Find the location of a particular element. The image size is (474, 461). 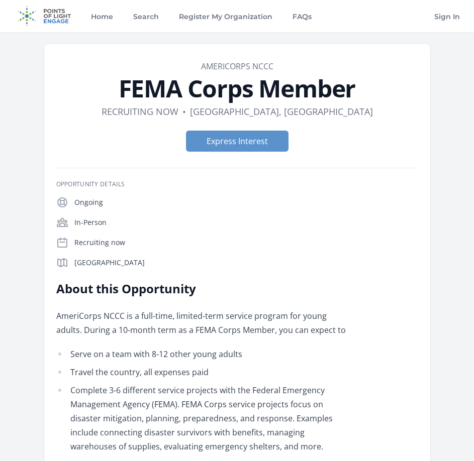

li: Serve on a team with 8-12 other young adults is located at coordinates (203, 354).